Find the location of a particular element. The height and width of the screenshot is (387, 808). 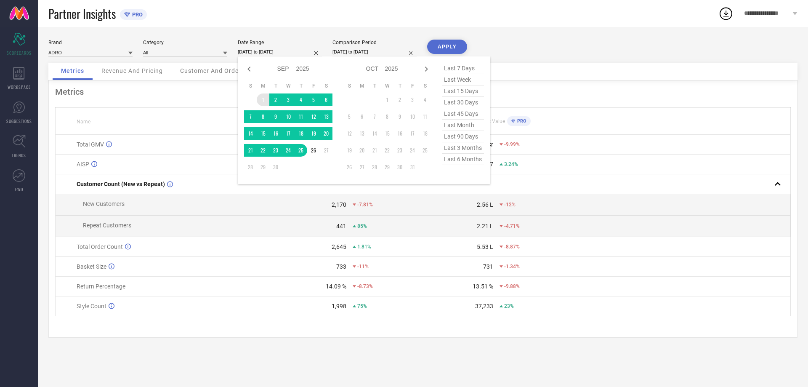

span: -7.81% is located at coordinates (365, 204).